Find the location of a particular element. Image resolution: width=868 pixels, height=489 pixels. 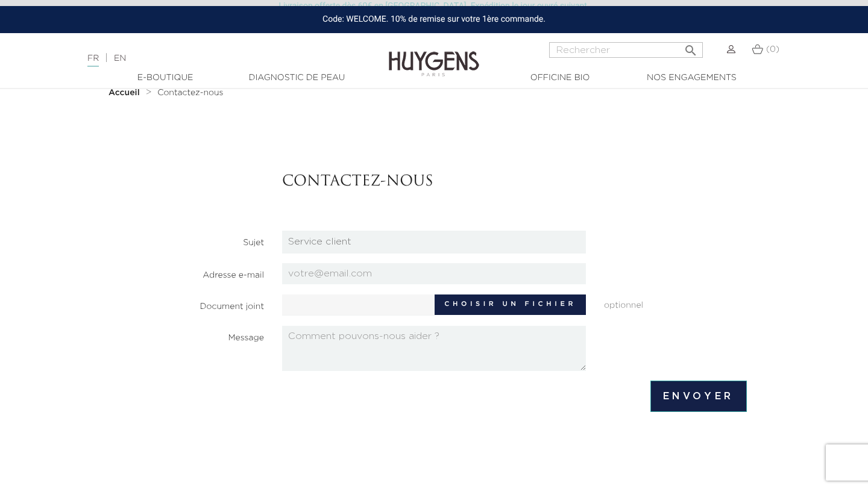

span: optionnel is located at coordinates (675, 303).